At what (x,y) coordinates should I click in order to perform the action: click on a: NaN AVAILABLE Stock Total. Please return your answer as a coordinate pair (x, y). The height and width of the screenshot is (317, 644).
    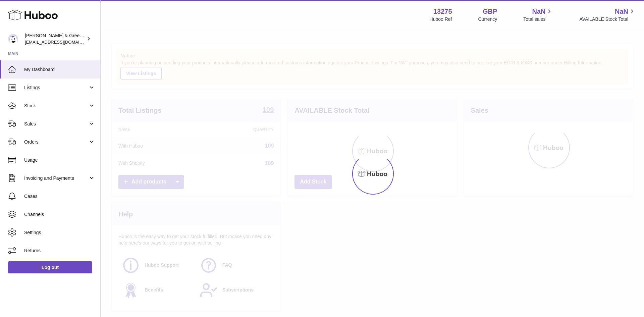
    Looking at the image, I should click on (608, 15).